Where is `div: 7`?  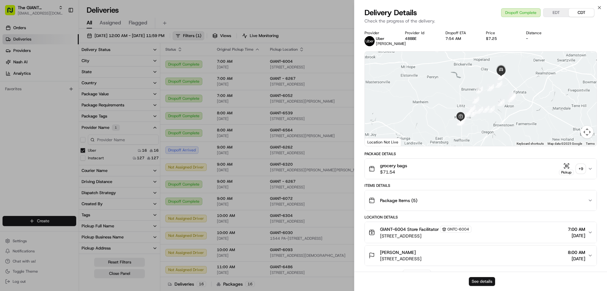
div: 7 is located at coordinates (480, 110).